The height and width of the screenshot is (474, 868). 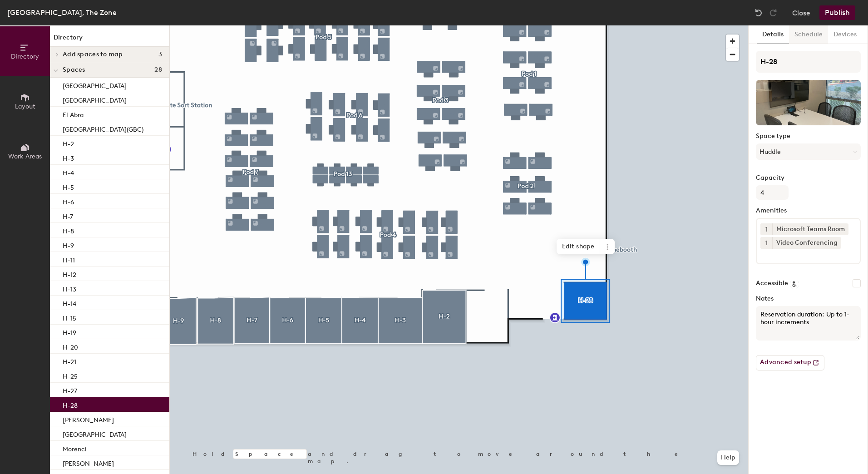 What do you see at coordinates (70, 316) in the screenshot?
I see `p: H-15` at bounding box center [70, 316].